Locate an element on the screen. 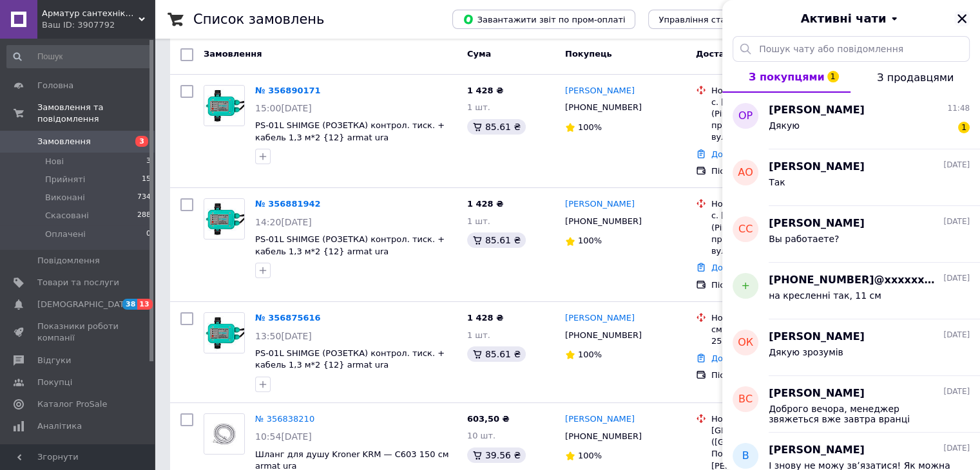 This screenshot has width=980, height=470. a: Додати ЕН is located at coordinates (734, 154).